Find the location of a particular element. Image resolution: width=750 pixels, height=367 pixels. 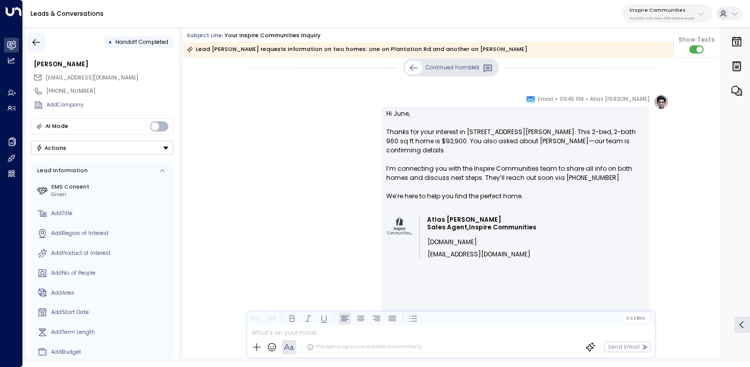

button: Actions is located at coordinates (102, 148).